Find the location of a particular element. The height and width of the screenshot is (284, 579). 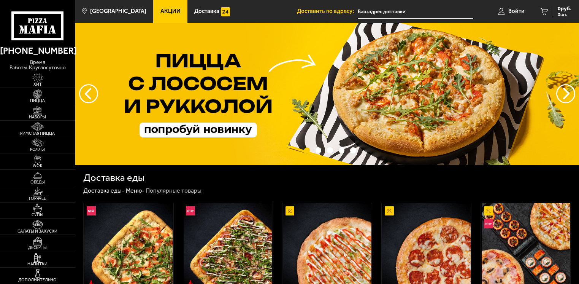

span: 0 шт. is located at coordinates (565, 14).